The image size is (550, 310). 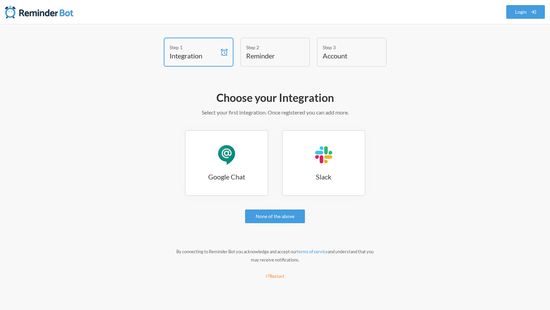 What do you see at coordinates (193, 47) in the screenshot?
I see `div: Step 1` at bounding box center [193, 47].